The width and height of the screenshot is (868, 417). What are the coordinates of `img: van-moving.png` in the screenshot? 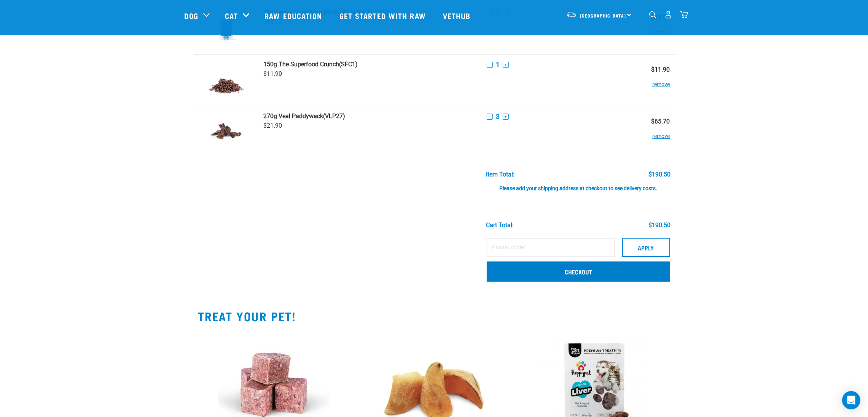 It's located at (572, 14).